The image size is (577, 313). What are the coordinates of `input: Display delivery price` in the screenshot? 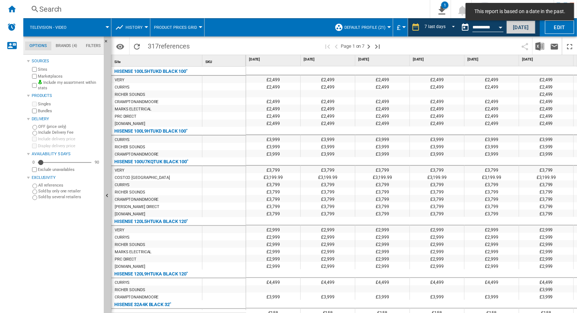 It's located at (34, 169).